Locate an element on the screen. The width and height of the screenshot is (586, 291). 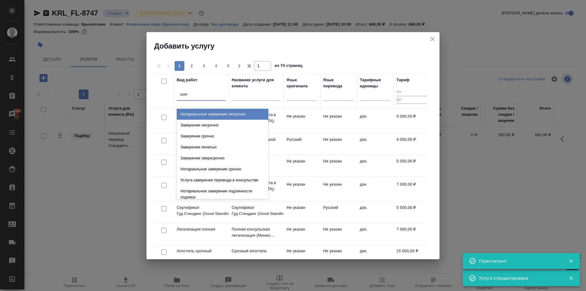
button: 3 is located at coordinates (204, 66).